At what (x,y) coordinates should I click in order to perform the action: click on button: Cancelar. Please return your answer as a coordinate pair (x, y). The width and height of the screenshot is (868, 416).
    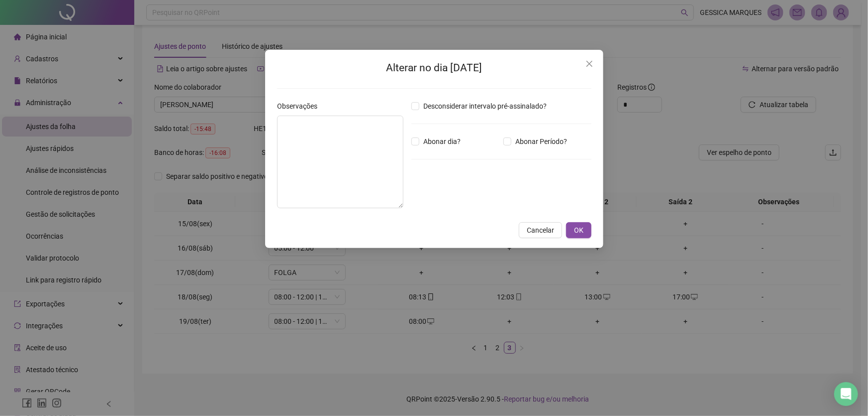
    Looking at the image, I should click on (540, 230).